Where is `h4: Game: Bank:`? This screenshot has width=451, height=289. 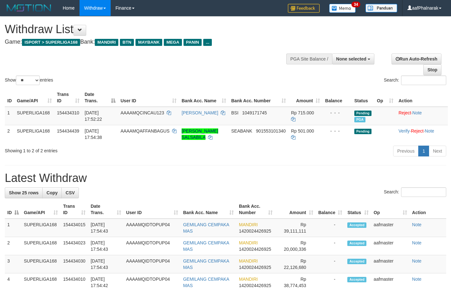
h4: Game: Bank: is located at coordinates (150, 42).